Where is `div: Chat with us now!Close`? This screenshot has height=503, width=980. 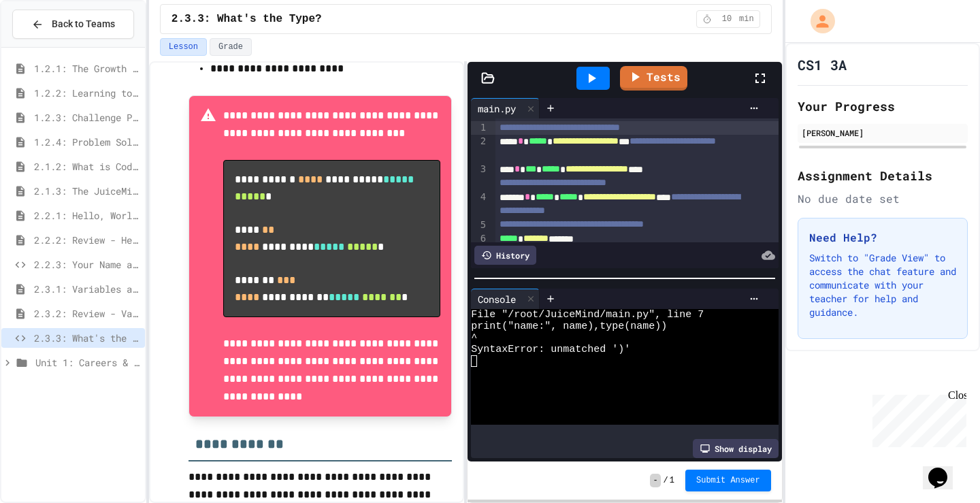
div: Chat with us now!Close is located at coordinates (50, 46).